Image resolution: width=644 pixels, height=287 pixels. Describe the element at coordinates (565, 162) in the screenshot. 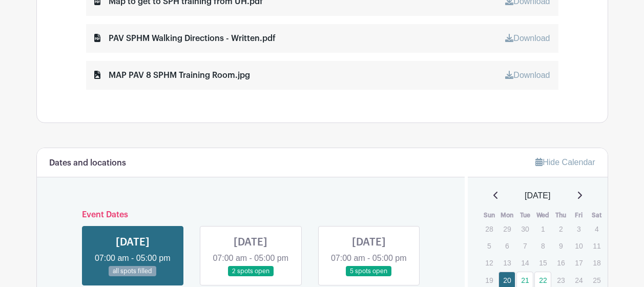

I see `a: Hide Calendar` at that location.